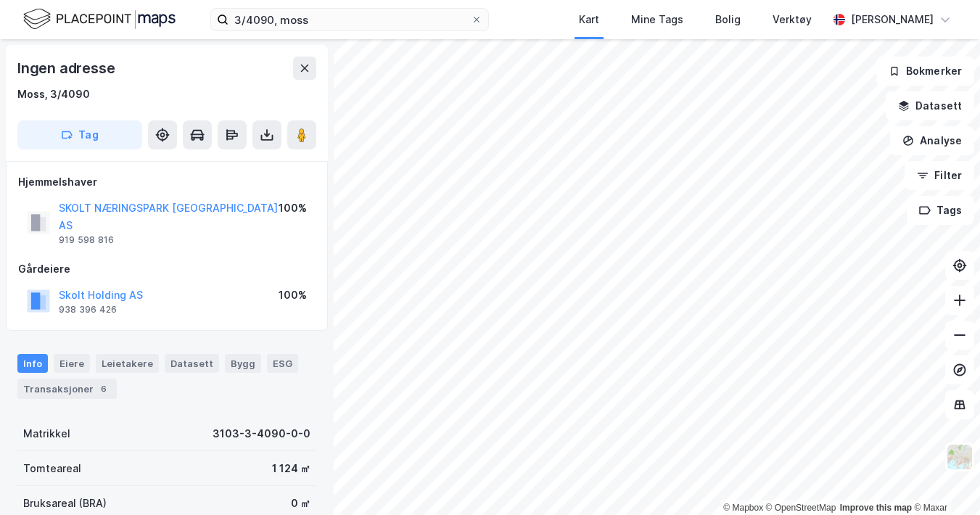 The width and height of the screenshot is (980, 515). Describe the element at coordinates (67, 389) in the screenshot. I see `div: Transaksjoner` at that location.